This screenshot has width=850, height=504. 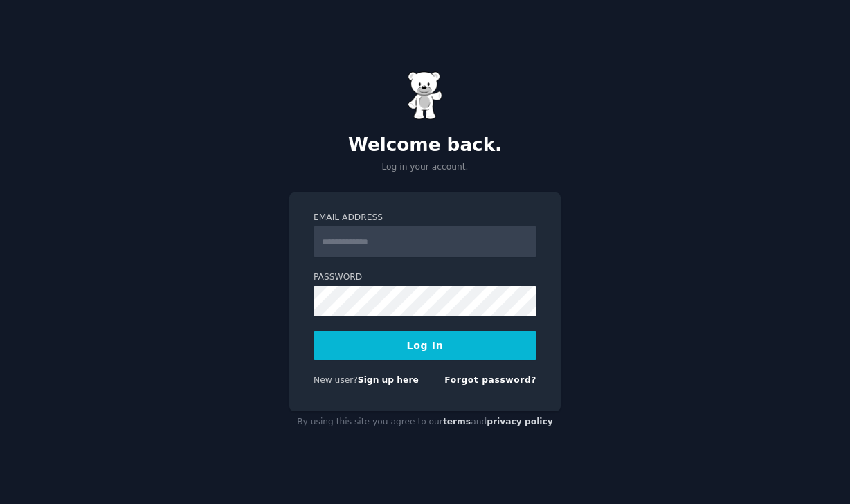 What do you see at coordinates (425, 345) in the screenshot?
I see `button: Log In` at bounding box center [425, 345].